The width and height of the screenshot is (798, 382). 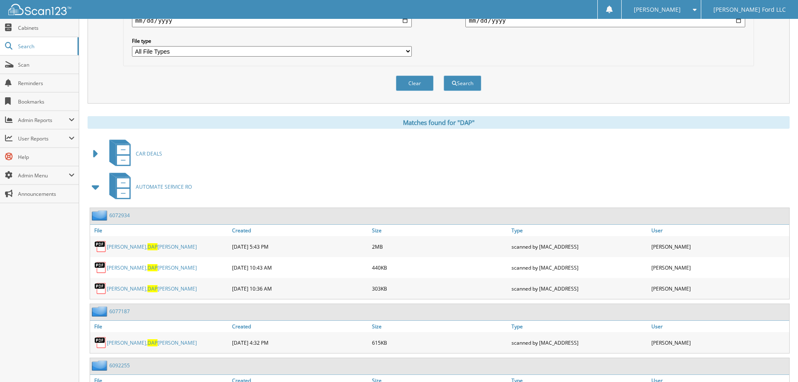 What do you see at coordinates (440, 342) in the screenshot?
I see `div: 615KB` at bounding box center [440, 342].